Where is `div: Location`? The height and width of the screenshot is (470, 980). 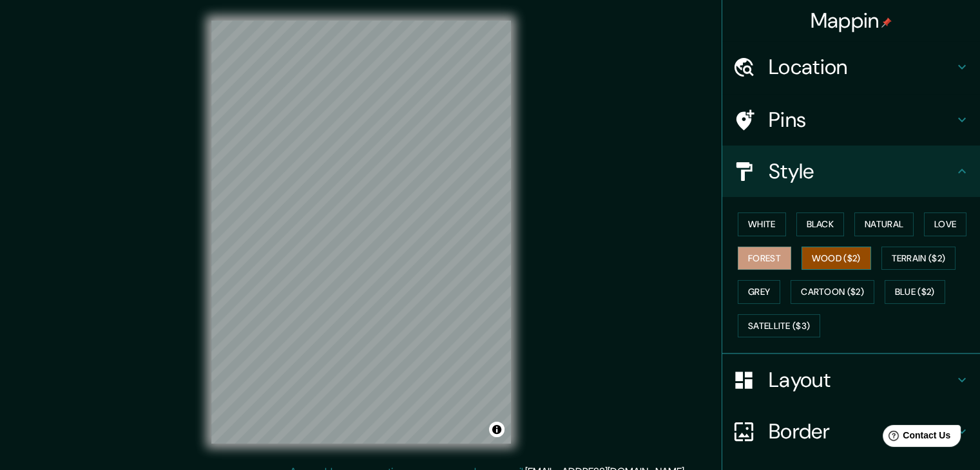
div: Location is located at coordinates (851, 67).